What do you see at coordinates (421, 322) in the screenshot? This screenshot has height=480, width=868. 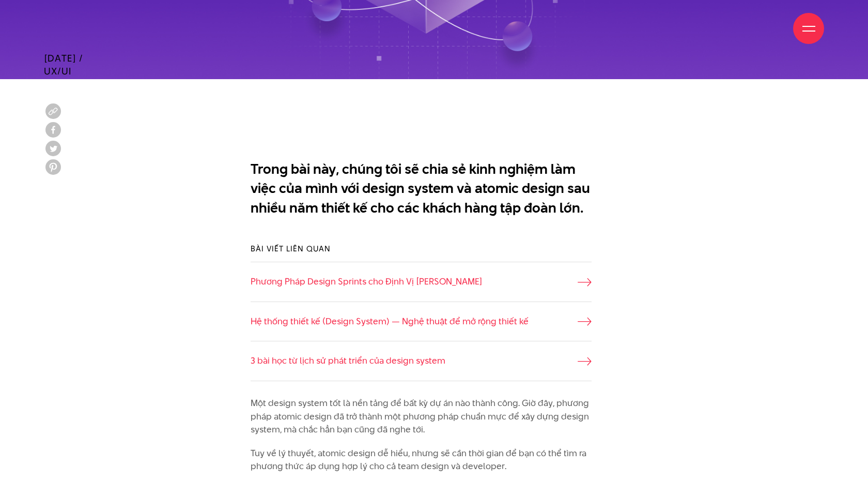 I see `a: Hệ thống thiết kế (Design System) — Nghệ thuật để mở rộng thiết kế` at bounding box center [421, 322].